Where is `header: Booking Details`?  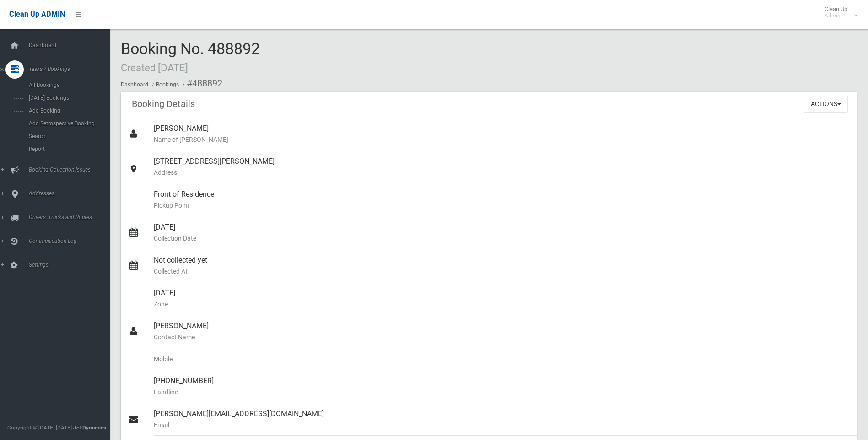
header: Booking Details is located at coordinates (164, 104).